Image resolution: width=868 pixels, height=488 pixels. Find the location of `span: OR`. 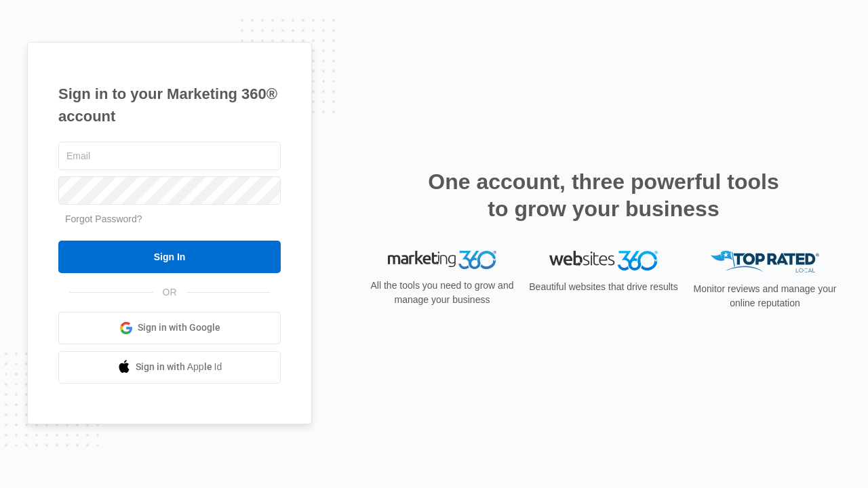

span: OR is located at coordinates (170, 292).